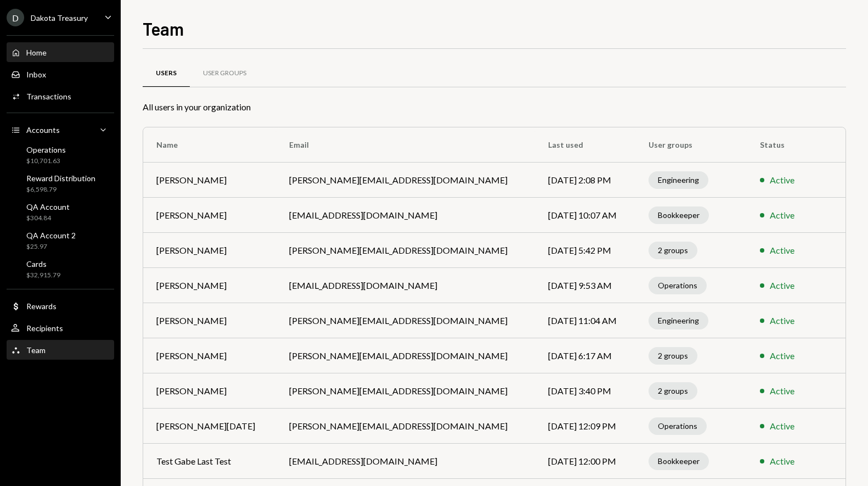 The width and height of the screenshot is (868, 486). Describe the element at coordinates (15, 18) in the screenshot. I see `div: D` at that location.